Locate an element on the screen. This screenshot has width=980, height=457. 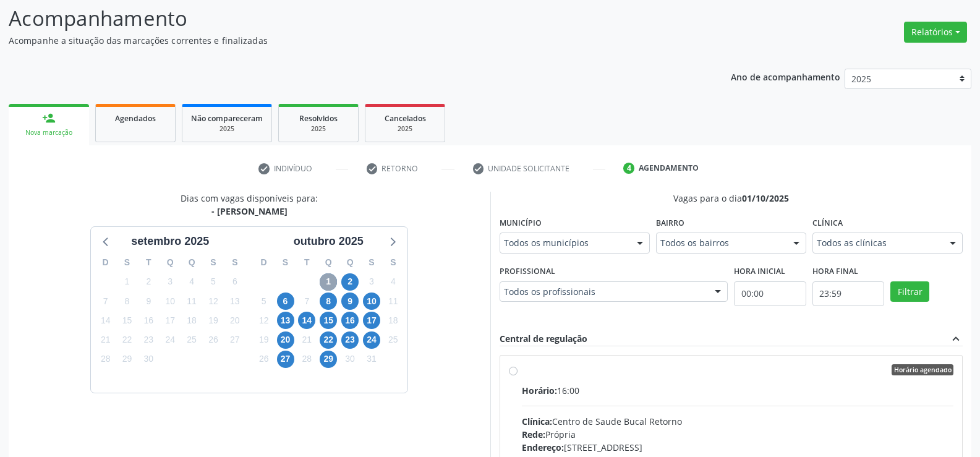
span: quinta-feira, 11 de setembro de 2025 is located at coordinates (192, 301).